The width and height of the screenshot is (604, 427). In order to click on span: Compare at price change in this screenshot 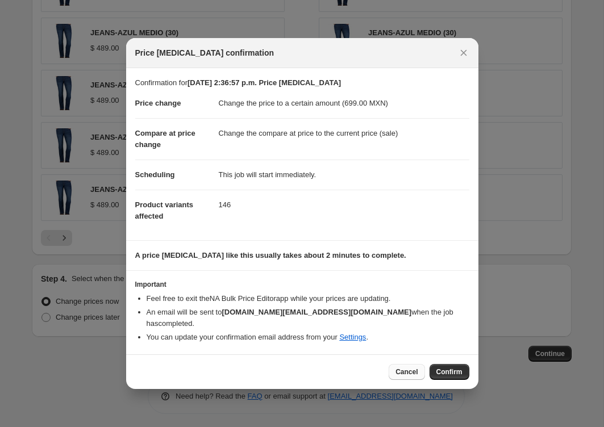, I will do `click(165, 139)`.